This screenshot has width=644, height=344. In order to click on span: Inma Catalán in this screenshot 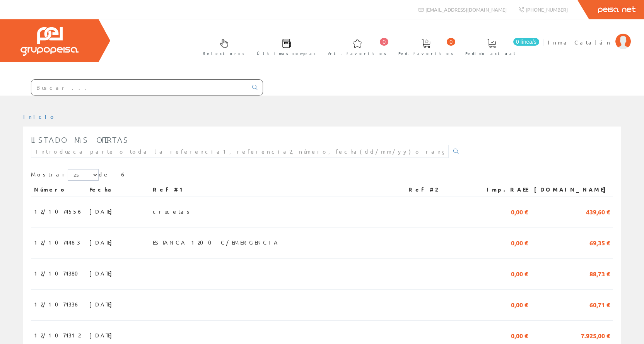, I will do `click(580, 42)`.